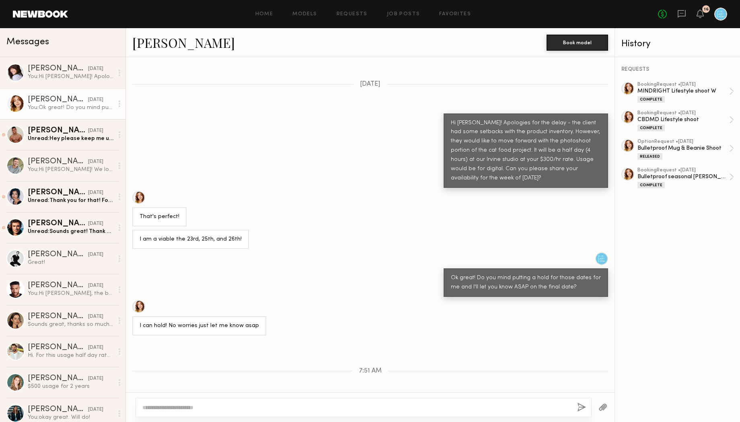 Image resolution: width=740 pixels, height=422 pixels. I want to click on a: Requests, so click(352, 14).